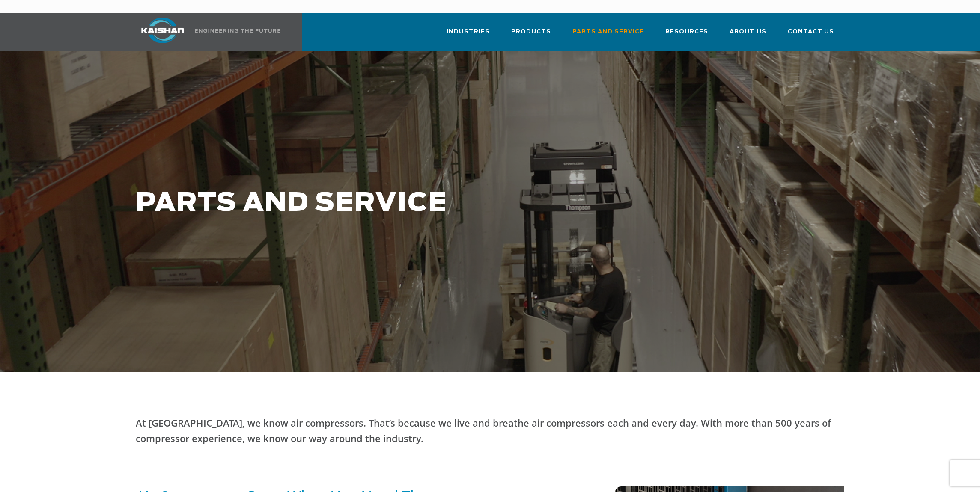 The width and height of the screenshot is (980, 492). I want to click on span: About Us, so click(748, 31).